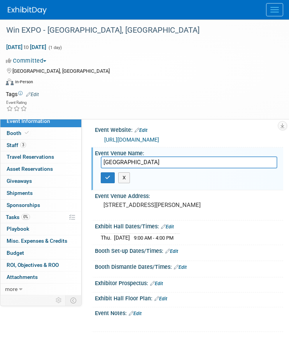 The height and width of the screenshot is (354, 289). Describe the element at coordinates (15, 253) in the screenshot. I see `span: Budget` at that location.